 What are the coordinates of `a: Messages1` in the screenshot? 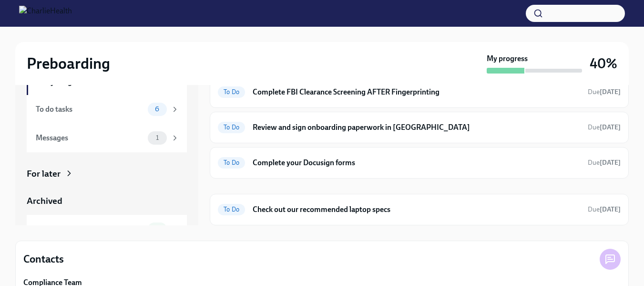 It's located at (107, 138).